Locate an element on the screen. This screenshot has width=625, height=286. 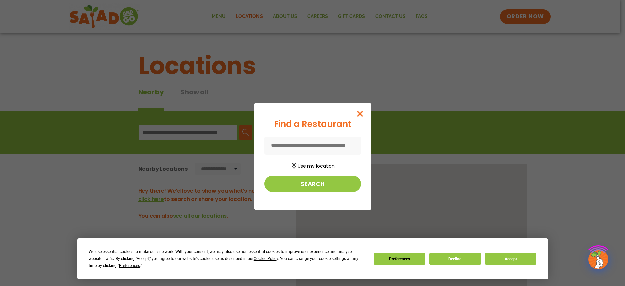
span: Cookie Policy is located at coordinates (266, 259).